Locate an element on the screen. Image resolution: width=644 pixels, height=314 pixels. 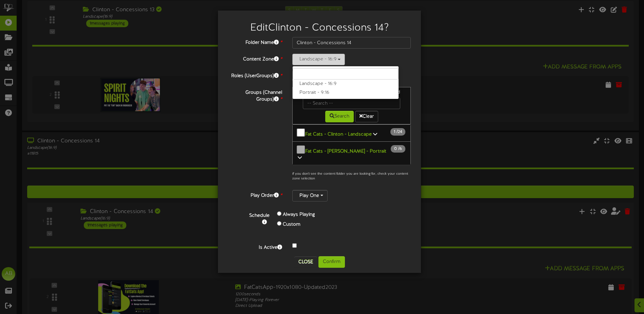
label: Roles (UserGroups) is located at coordinates (255, 75).